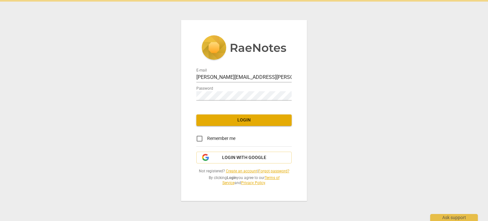 The image size is (488, 221). I want to click on span: Remember me, so click(221, 138).